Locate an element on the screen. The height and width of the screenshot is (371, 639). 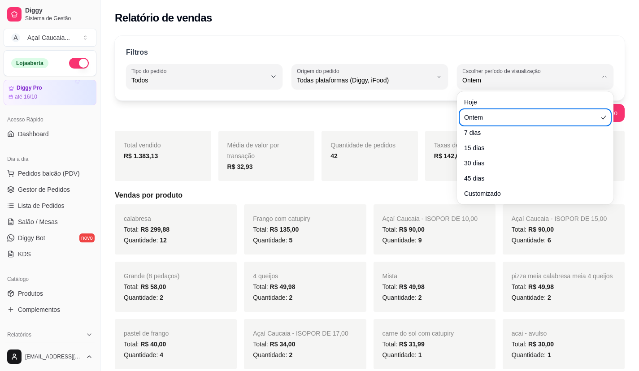
span: R$ 30,00 is located at coordinates (540, 344).